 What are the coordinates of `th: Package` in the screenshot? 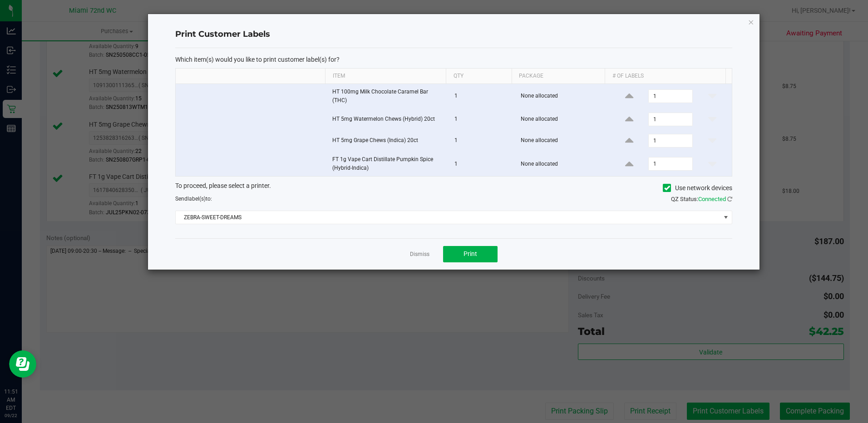 It's located at (558, 76).